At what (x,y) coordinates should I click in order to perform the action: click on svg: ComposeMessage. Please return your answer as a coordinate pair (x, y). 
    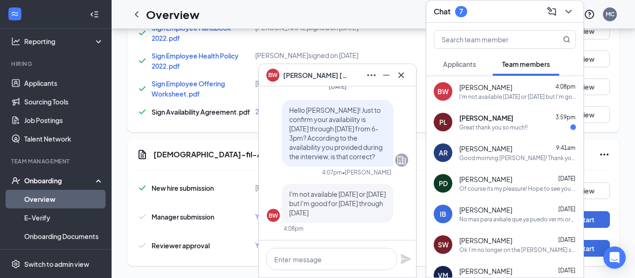
    Looking at the image, I should click on (552, 12).